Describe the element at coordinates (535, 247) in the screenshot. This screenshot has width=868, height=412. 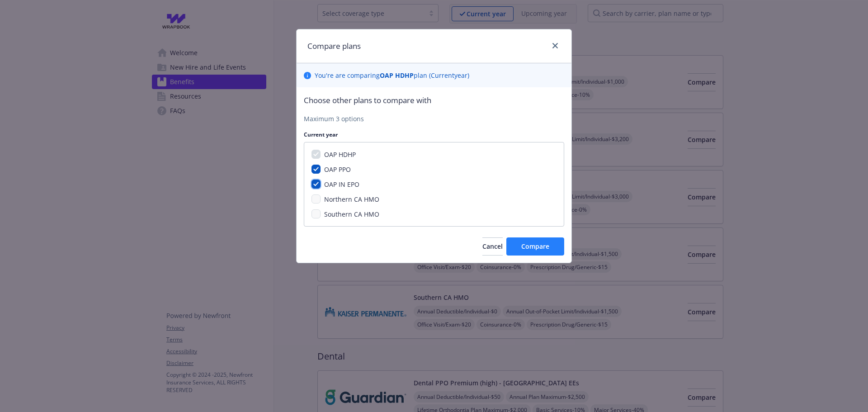
I see `button: Compare` at that location.